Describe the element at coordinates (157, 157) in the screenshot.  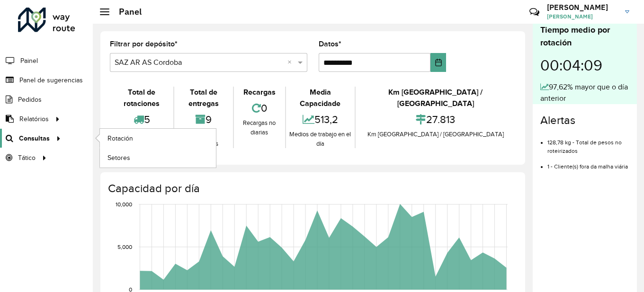
I see `a: Setores` at that location.